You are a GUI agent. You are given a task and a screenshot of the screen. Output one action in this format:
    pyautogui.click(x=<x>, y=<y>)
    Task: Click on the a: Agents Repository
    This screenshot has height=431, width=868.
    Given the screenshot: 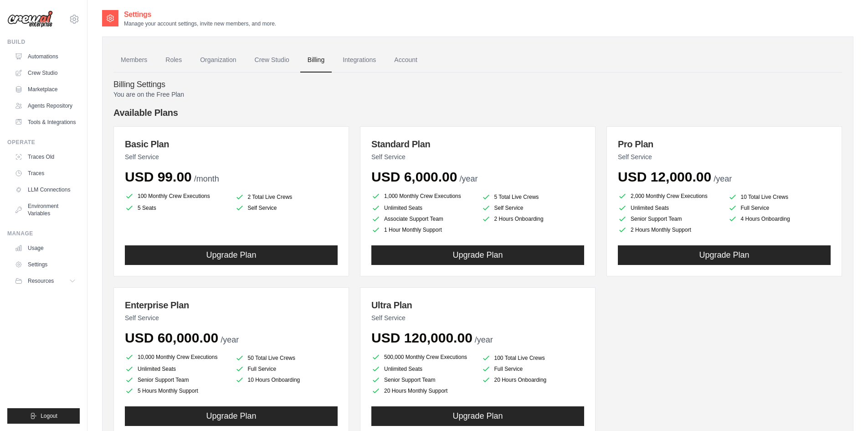 What is the action you would take?
    pyautogui.click(x=45, y=106)
    